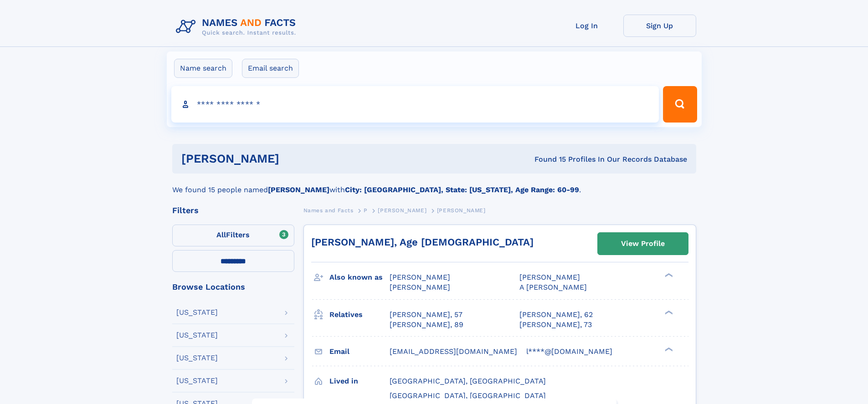 This screenshot has width=868, height=404. What do you see at coordinates (365, 210) in the screenshot?
I see `a: P` at bounding box center [365, 210].